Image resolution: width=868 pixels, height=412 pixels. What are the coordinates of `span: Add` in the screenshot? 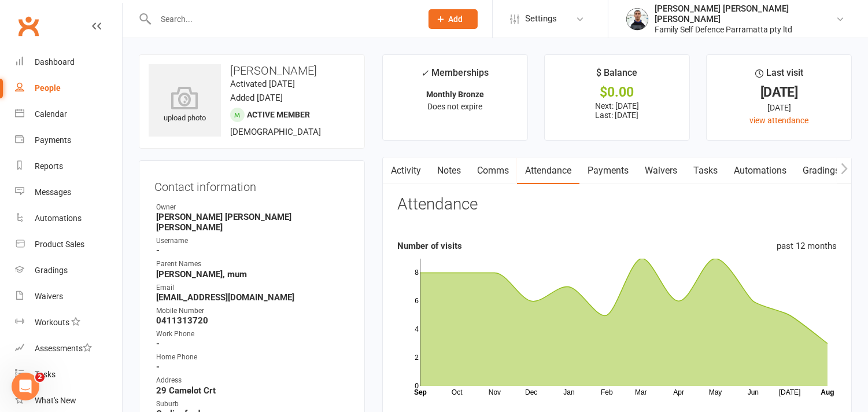 It's located at (455, 19).